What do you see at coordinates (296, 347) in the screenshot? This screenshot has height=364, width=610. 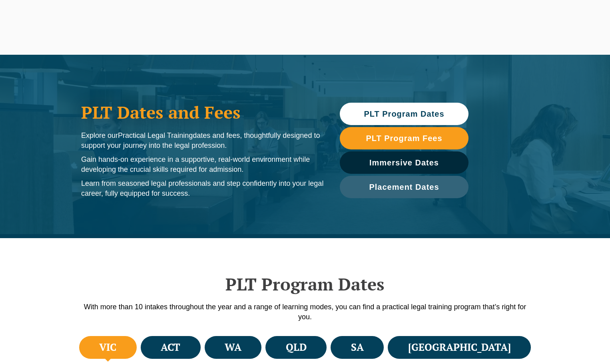 I see `h4: QLD` at bounding box center [296, 347].